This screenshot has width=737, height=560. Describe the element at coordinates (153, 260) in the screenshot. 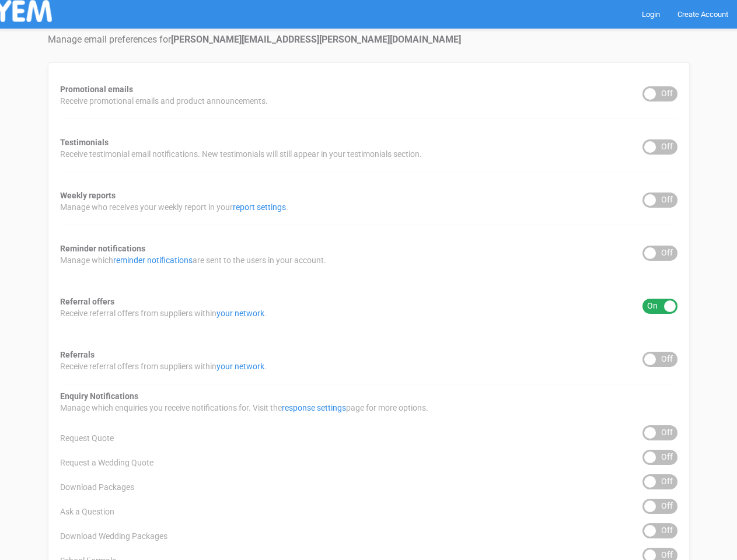

I see `a: reminder notifications` at that location.